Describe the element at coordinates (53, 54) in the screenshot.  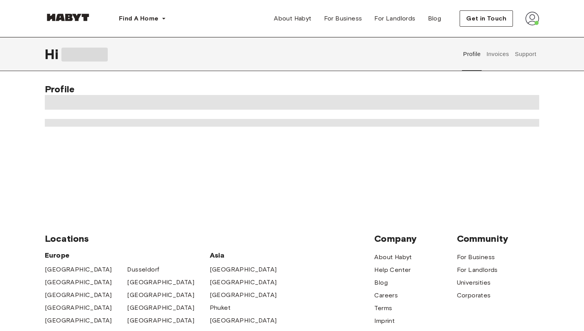
I see `span: Hi` at that location.